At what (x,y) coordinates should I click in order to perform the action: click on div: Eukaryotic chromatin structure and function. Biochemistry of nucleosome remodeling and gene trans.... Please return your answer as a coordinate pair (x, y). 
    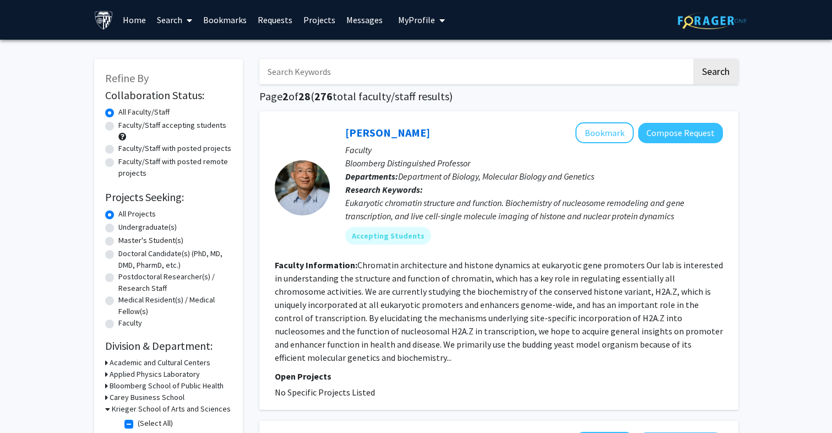
    Looking at the image, I should click on (534, 209).